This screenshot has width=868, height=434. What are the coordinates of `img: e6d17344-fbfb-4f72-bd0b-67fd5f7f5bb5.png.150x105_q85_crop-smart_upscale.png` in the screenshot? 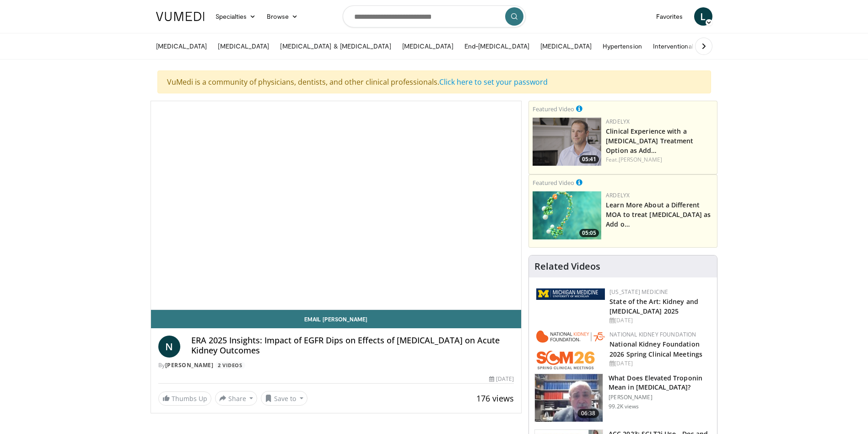 It's located at (567, 215).